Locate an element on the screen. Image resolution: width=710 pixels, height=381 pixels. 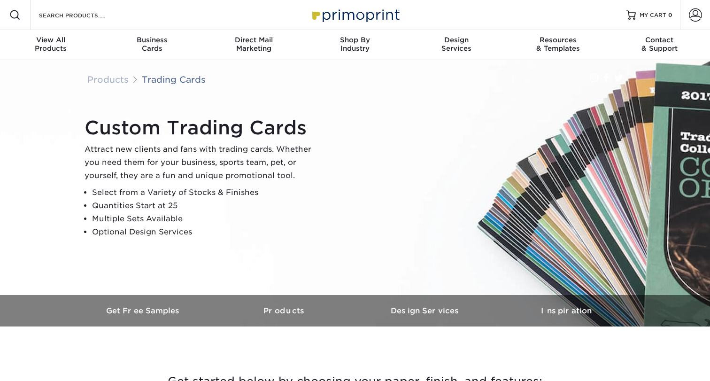
a: Design Services is located at coordinates (425, 310).